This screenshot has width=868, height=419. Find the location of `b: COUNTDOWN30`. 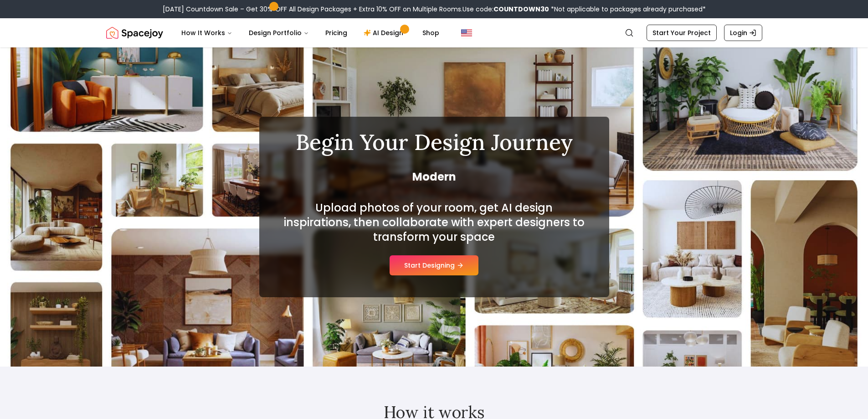

b: COUNTDOWN30 is located at coordinates (522, 9).